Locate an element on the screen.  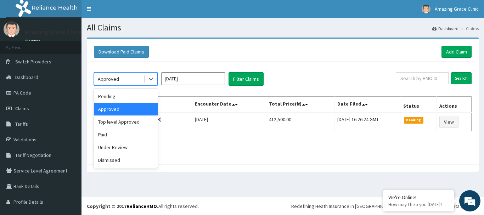
span: Dashboard is located at coordinates (27, 77).